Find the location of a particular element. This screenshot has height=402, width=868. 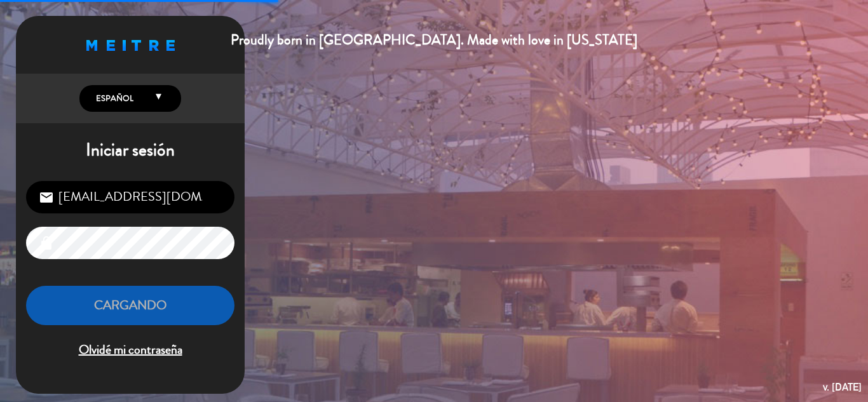

span: Español is located at coordinates (113, 98).